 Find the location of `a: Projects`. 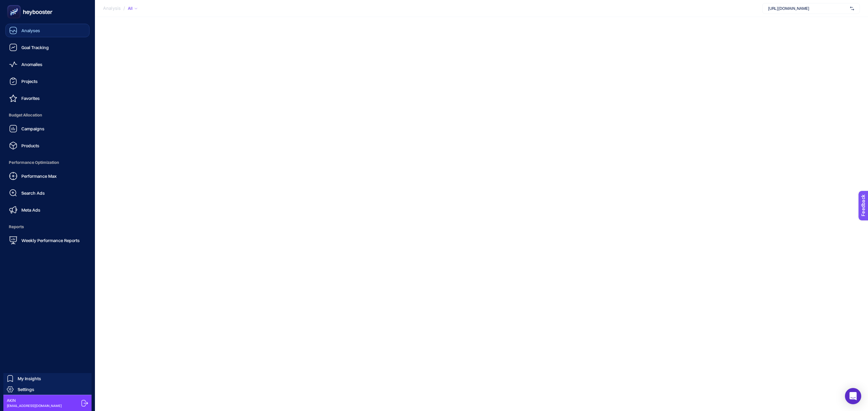

a: Projects is located at coordinates (47, 81).